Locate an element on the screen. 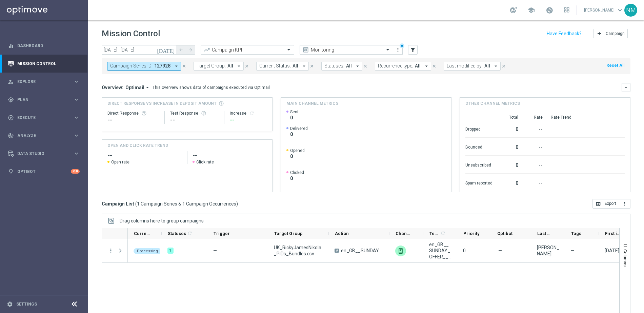 The image size is (644, 313). span: Plan is located at coordinates (45, 100).